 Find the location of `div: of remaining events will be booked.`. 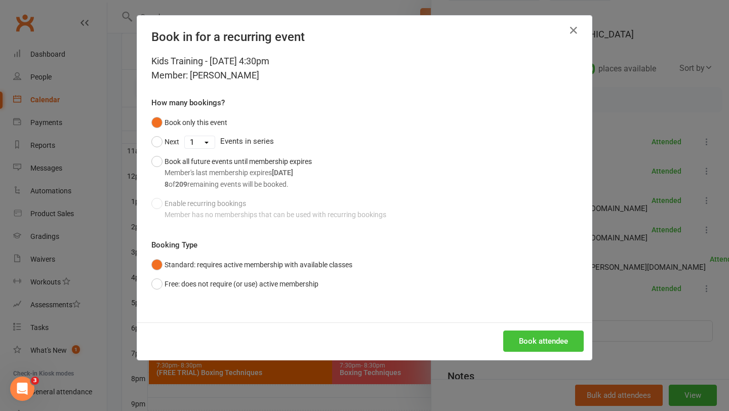

div: of remaining events will be booked. is located at coordinates (238, 184).